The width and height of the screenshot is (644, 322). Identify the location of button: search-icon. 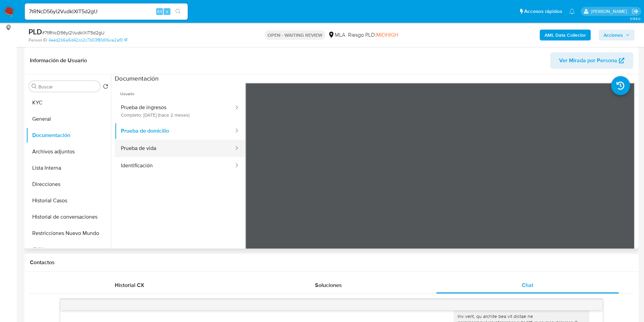
(178, 12).